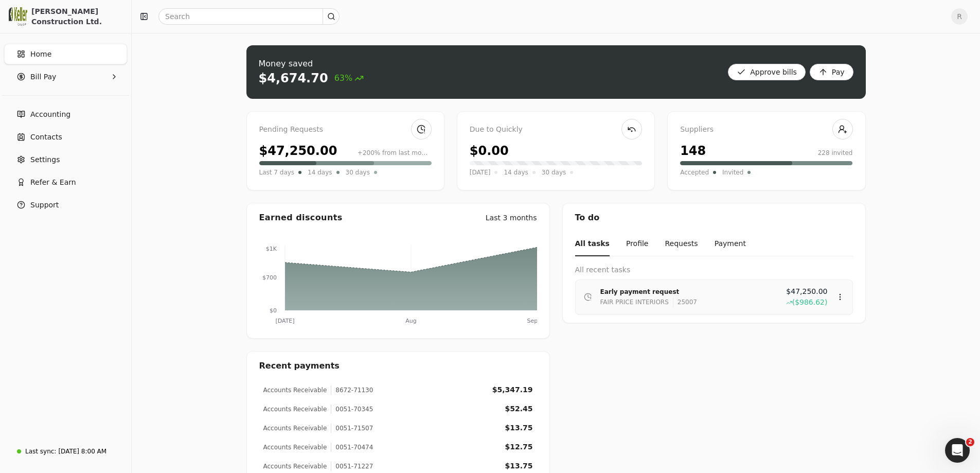 This screenshot has height=473, width=980. I want to click on img: 0537828a-cf49-447f-a6d3-a322c667907b.png, so click(18, 16).